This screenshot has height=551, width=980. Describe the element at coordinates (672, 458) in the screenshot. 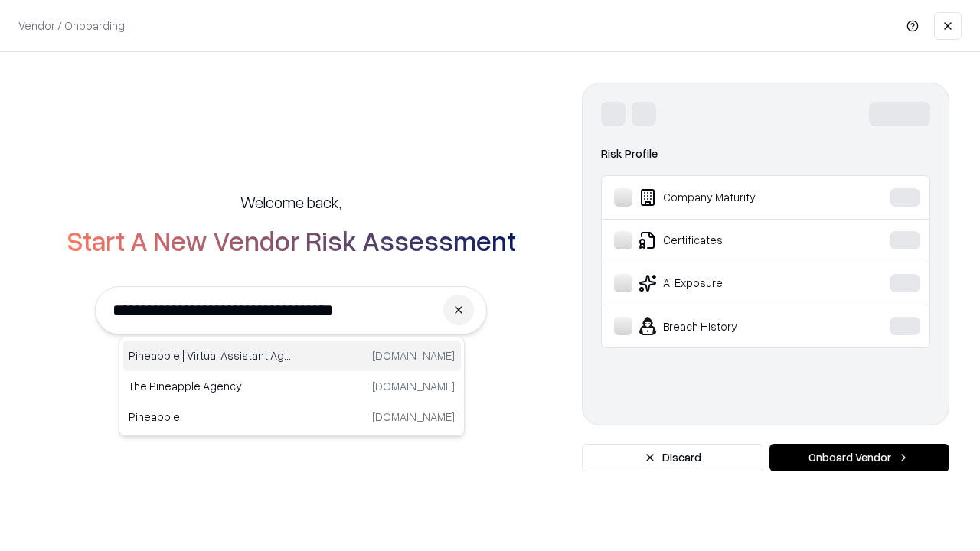

I see `button: Discard` at that location.